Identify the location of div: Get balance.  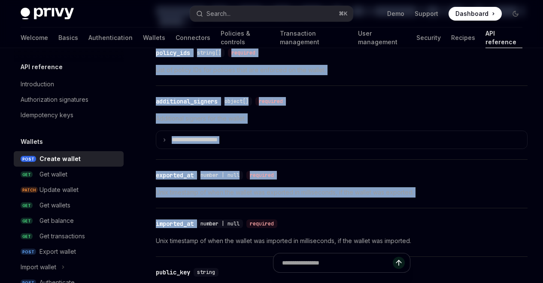
(57, 221).